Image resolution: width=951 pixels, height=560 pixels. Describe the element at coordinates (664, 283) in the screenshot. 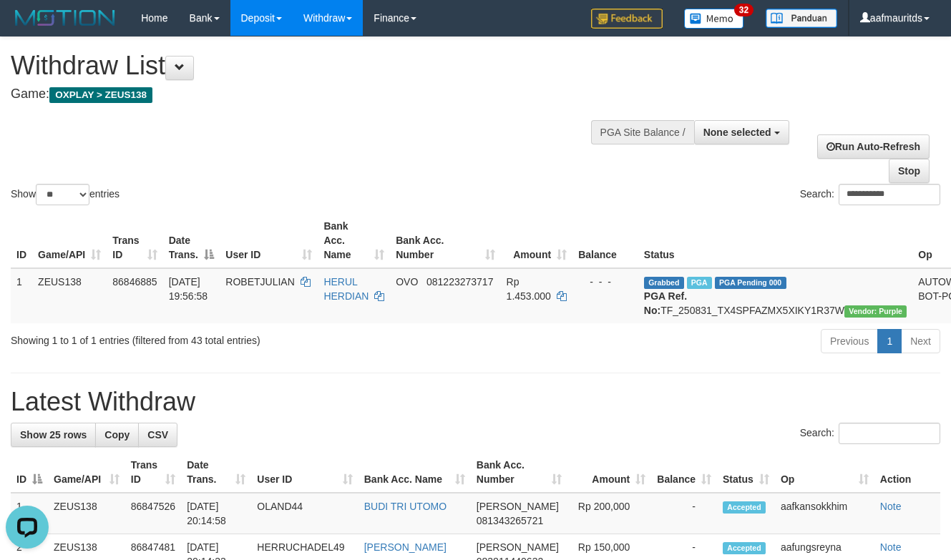

I see `span: Grabbed` at that location.